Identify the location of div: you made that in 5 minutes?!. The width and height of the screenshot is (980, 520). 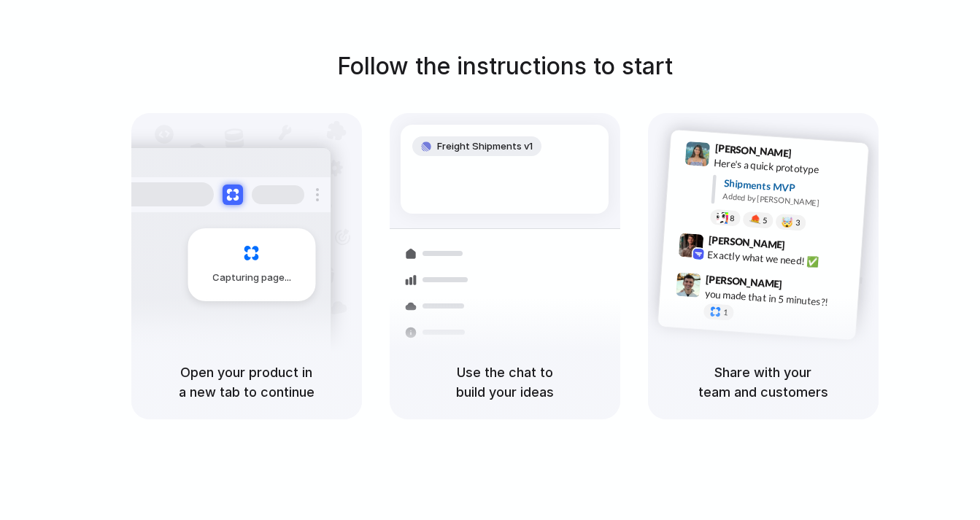
(777, 298).